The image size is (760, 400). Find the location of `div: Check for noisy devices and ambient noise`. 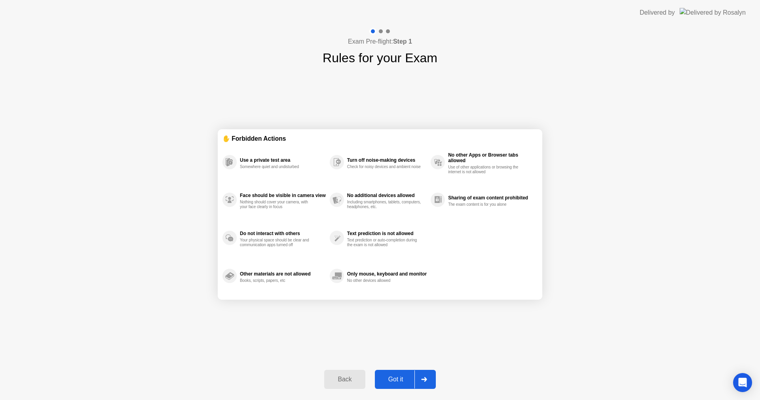

div: Check for noisy devices and ambient noise is located at coordinates (385, 167).